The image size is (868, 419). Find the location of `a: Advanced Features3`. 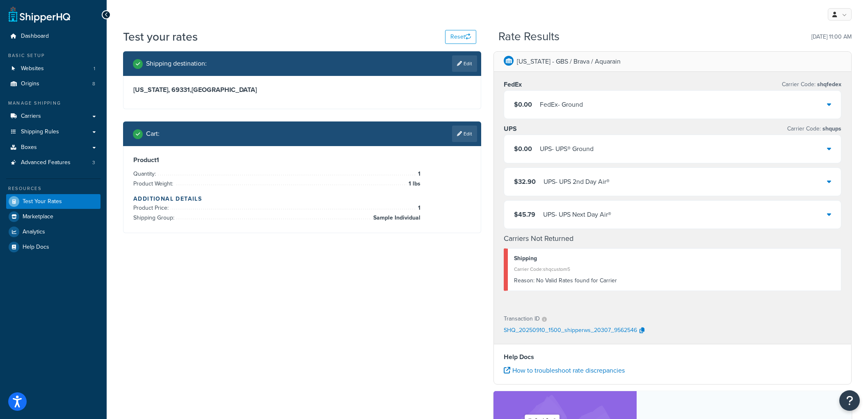

a: Advanced Features3 is located at coordinates (54, 163).